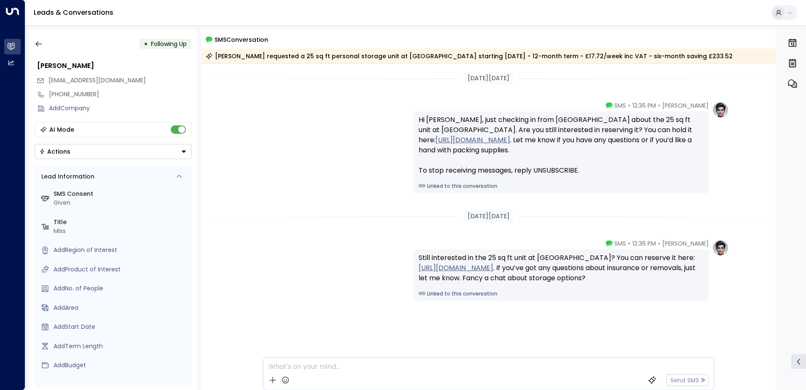  Describe the element at coordinates (55, 151) in the screenshot. I see `div: Actions` at that location.